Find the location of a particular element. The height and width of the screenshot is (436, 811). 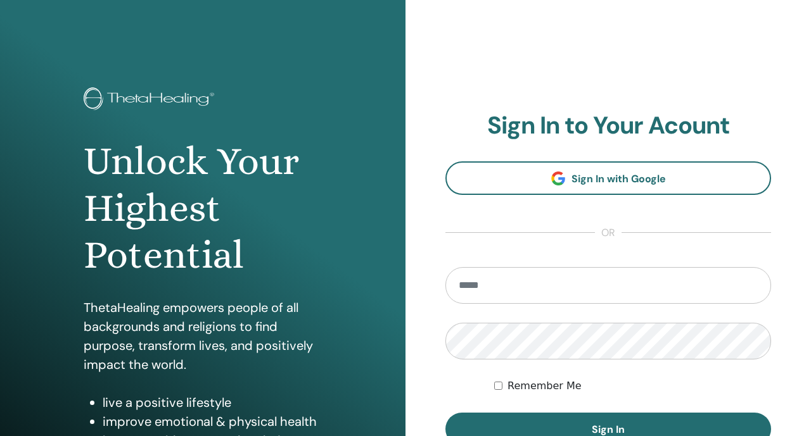

span: Sign In is located at coordinates (608, 429).